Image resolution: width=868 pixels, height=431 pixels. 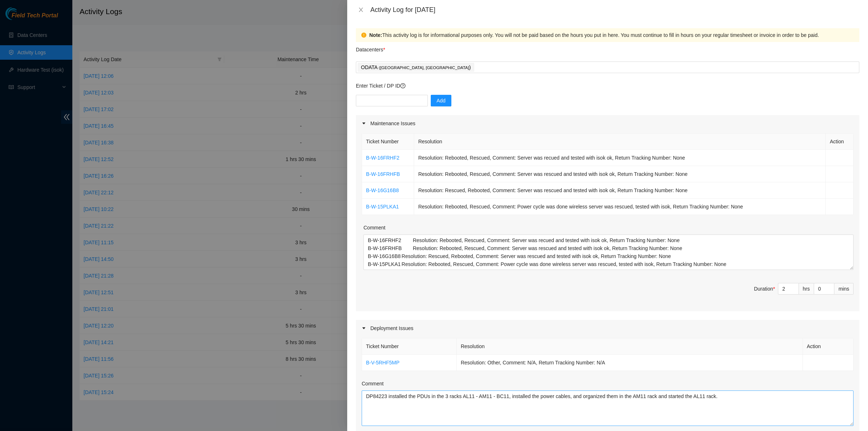 What do you see at coordinates (364, 35) in the screenshot?
I see `span: exclamation-circle` at bounding box center [364, 35].